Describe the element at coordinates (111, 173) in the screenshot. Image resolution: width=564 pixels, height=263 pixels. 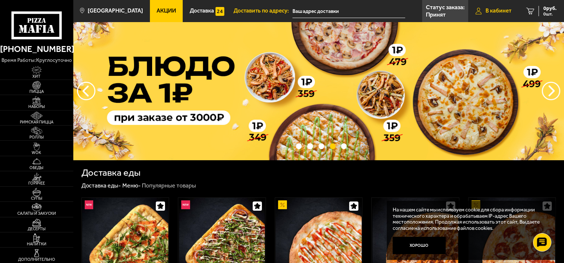
I see `h1: Доставка еды` at that location.